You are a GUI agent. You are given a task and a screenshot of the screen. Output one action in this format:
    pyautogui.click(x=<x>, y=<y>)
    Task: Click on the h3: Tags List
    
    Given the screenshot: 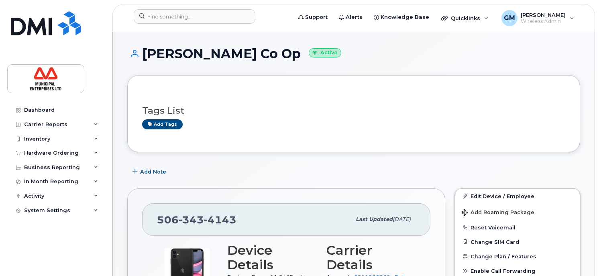 What is the action you would take?
    pyautogui.click(x=354, y=110)
    